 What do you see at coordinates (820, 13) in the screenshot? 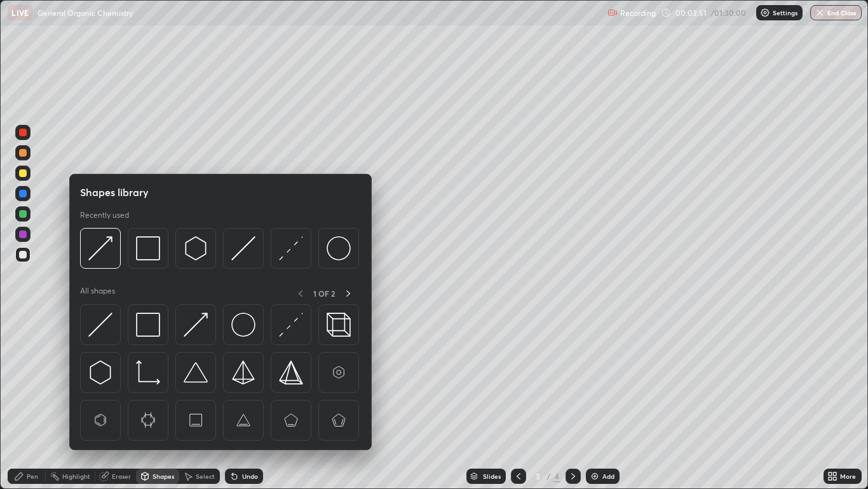
I see `img: end-class-cross` at bounding box center [820, 13].